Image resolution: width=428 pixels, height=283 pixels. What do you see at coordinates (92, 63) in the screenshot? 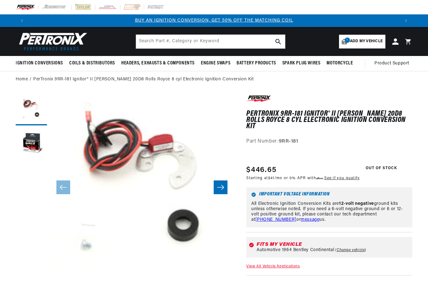
I see `span: Coils & Distributors` at bounding box center [92, 63].